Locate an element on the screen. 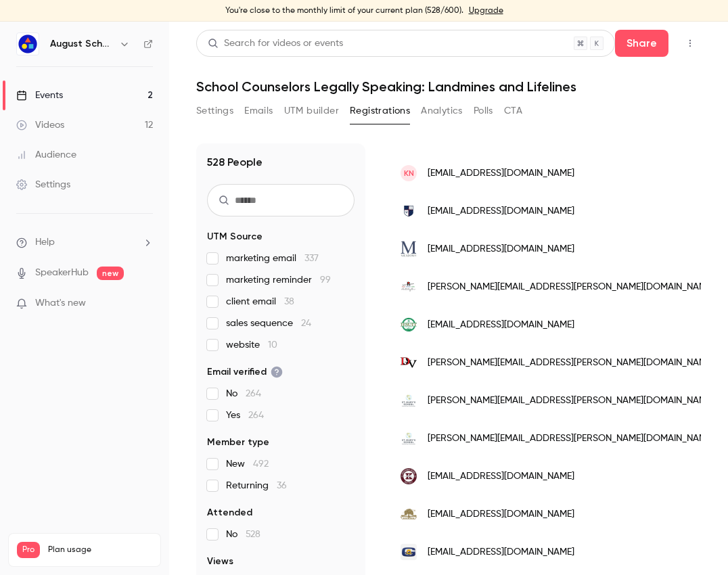 Image resolution: width=728 pixels, height=575 pixels. span: Yes is located at coordinates (244, 415).